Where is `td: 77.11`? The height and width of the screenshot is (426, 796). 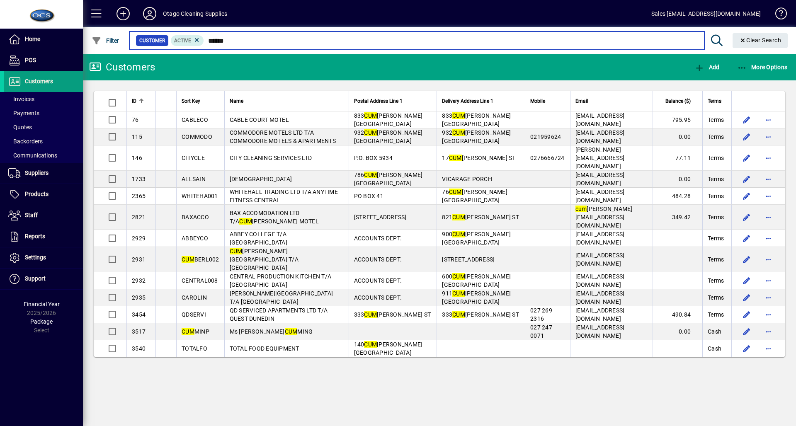 td: 77.11 is located at coordinates (678, 158).